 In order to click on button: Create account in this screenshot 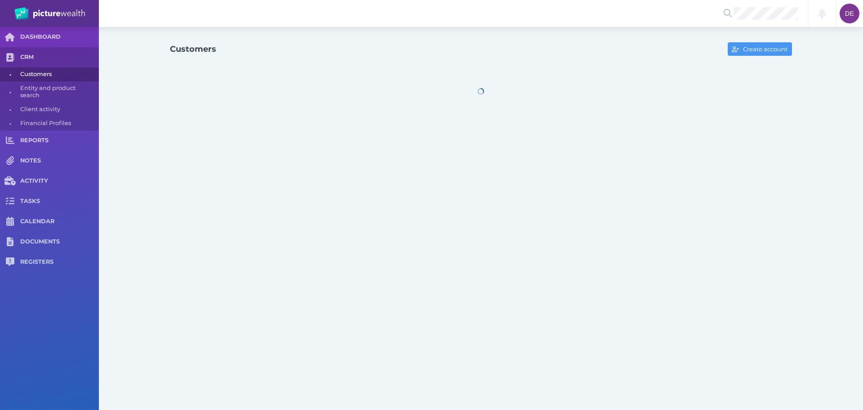, I will do `click(760, 49)`.